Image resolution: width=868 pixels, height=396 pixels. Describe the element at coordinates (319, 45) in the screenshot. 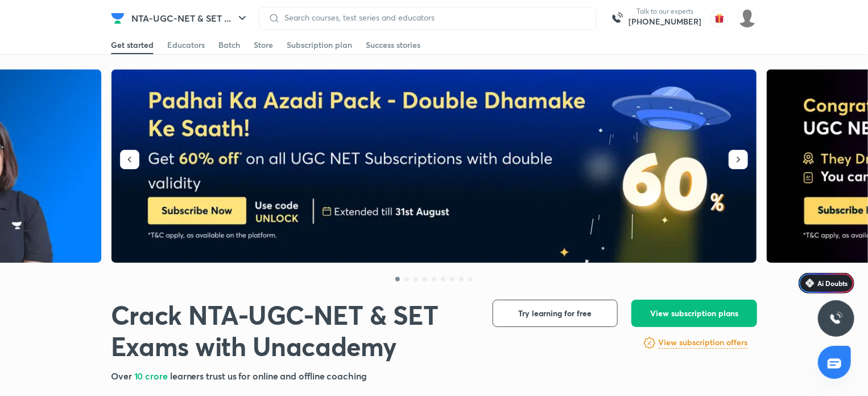

I see `a: Subscription plan` at that location.